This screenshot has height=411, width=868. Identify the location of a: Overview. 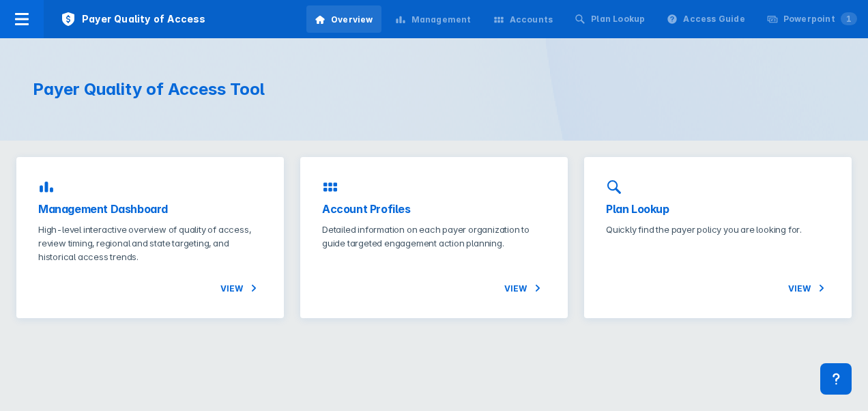
(344, 19).